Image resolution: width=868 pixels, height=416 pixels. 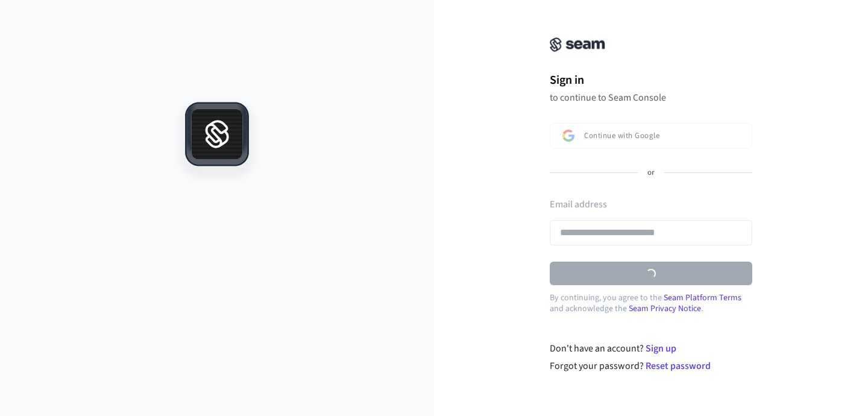 What do you see at coordinates (665, 309) in the screenshot?
I see `a: Seam Privacy Notice` at bounding box center [665, 309].